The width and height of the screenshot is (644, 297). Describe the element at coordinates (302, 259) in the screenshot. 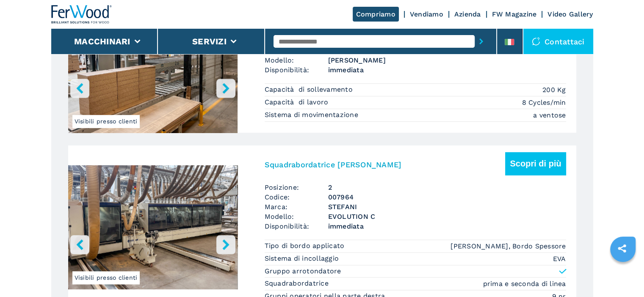

I see `p: Sistema di incollaggio` at that location.